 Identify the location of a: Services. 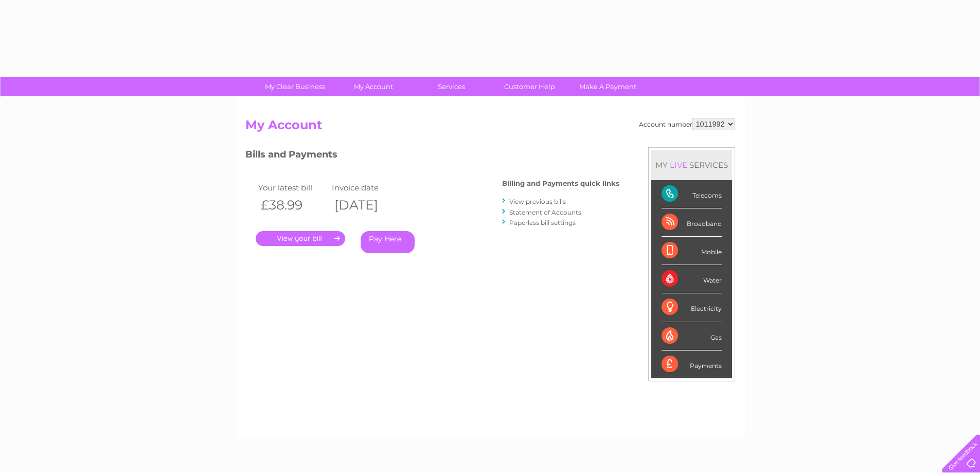
(452, 86).